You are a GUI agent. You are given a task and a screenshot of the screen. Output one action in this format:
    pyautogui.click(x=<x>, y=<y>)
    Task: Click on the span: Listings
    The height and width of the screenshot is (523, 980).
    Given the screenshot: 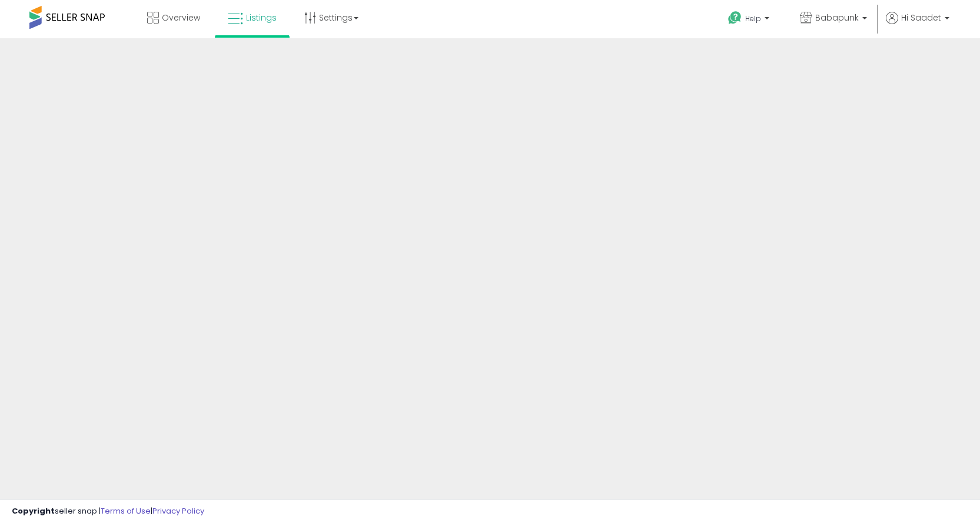 What is the action you would take?
    pyautogui.click(x=261, y=18)
    